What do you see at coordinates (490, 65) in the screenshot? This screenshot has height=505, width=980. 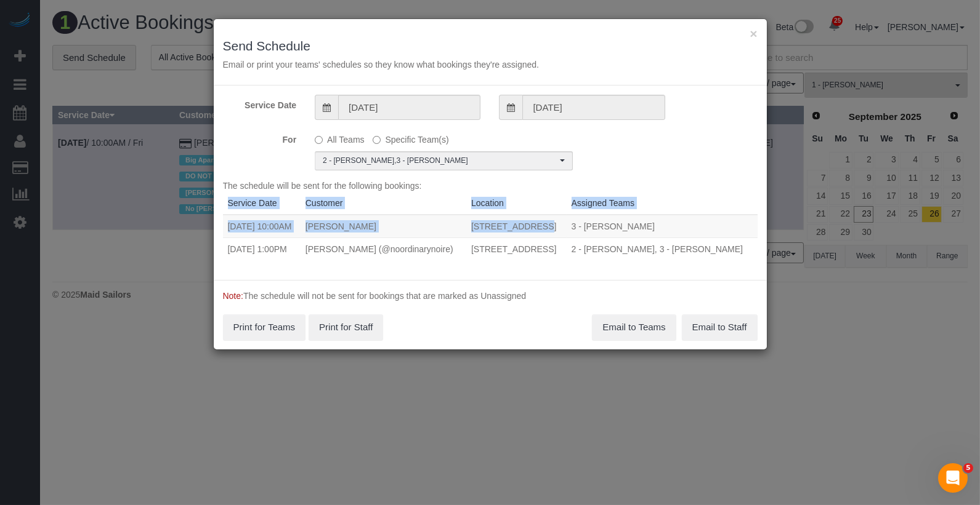 I see `p: Email or print your teams' schedules so they know what bookings they're assigned.` at bounding box center [490, 65].